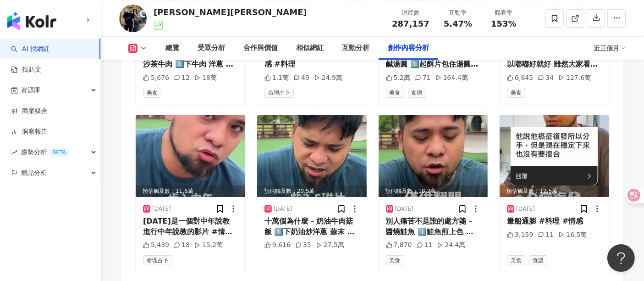 Image resolution: width=644 pixels, height=281 pixels. Describe the element at coordinates (14, 152) in the screenshot. I see `span: rise` at that location.